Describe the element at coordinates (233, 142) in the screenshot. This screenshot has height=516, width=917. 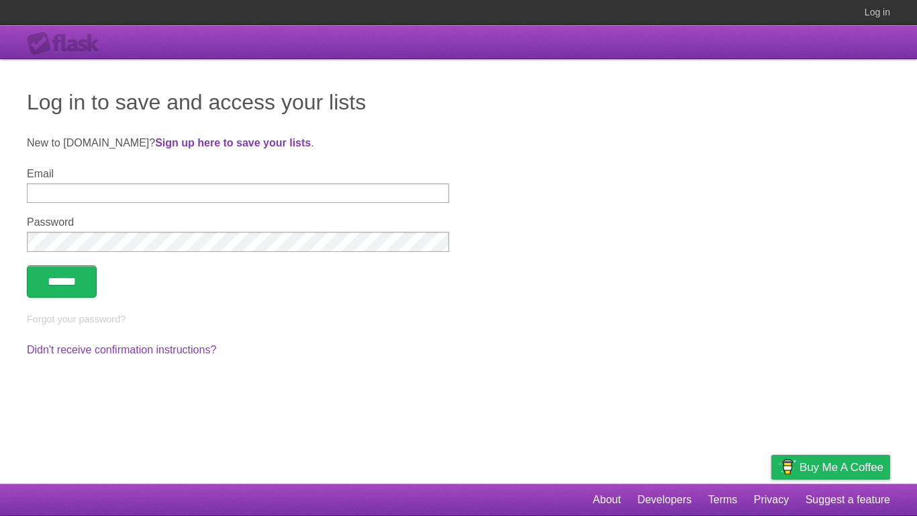
I see `a: Sign up here to save your lists` at that location.